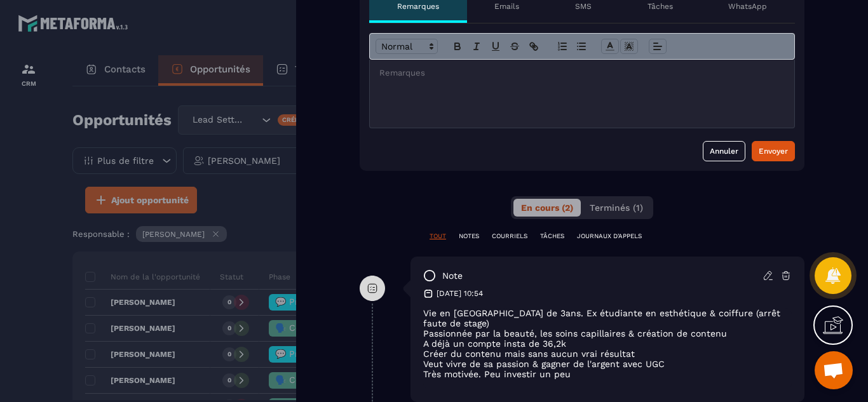 The image size is (868, 402). I want to click on p: TOUT, so click(438, 236).